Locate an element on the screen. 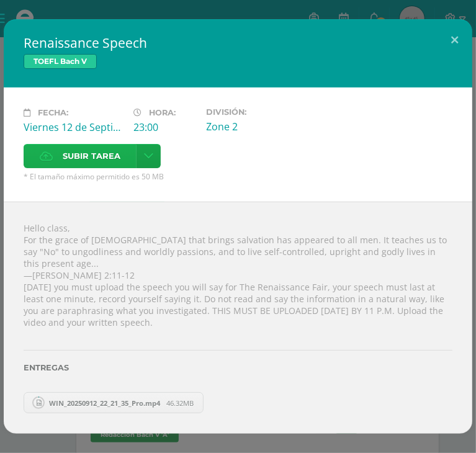 This screenshot has height=453, width=476. span: 46.32MB is located at coordinates (180, 403).